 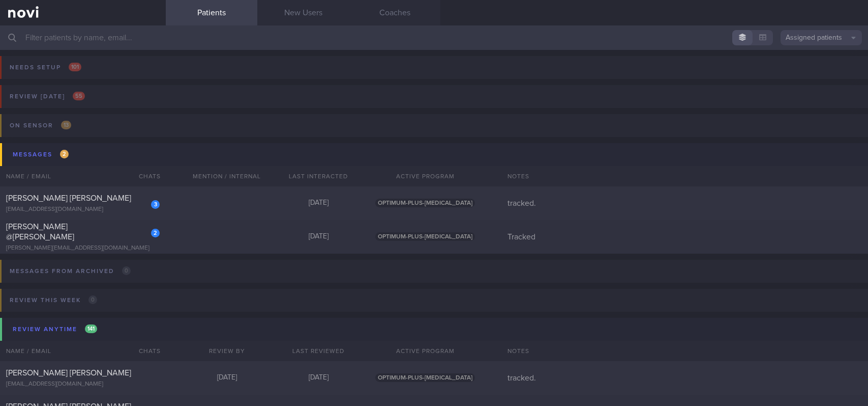 What do you see at coordinates (55, 329) in the screenshot?
I see `div: Review anytime` at bounding box center [55, 329].